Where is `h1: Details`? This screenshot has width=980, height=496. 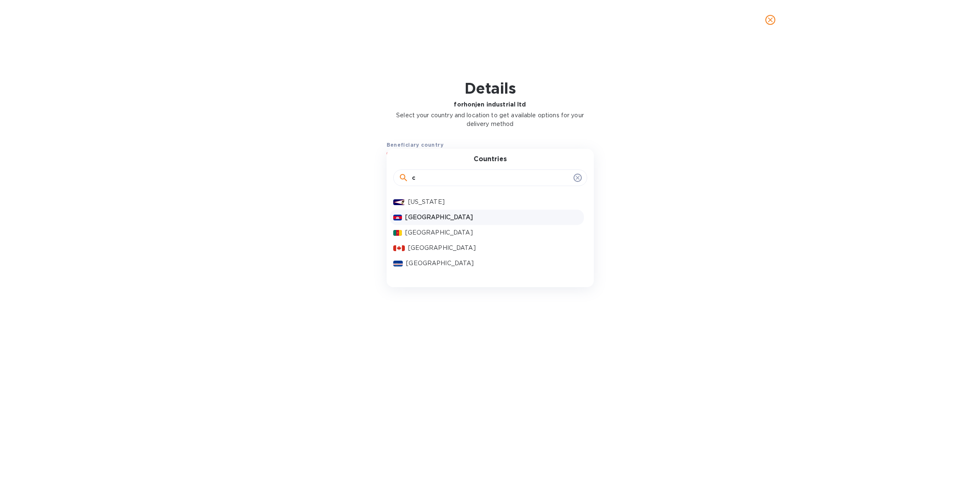 h1: Details is located at coordinates (490, 89).